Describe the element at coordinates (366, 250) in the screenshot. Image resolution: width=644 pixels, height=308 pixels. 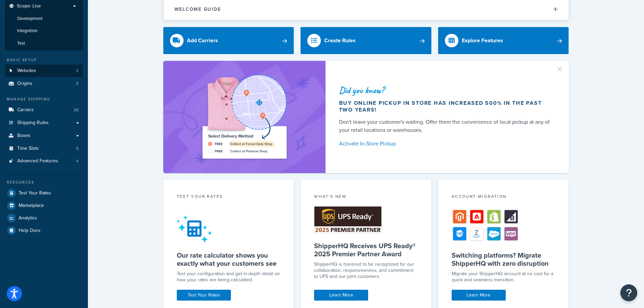
I see `h5: ShipperHQ Receives UPS Ready® 2025 Premier Partner Award` at that location.